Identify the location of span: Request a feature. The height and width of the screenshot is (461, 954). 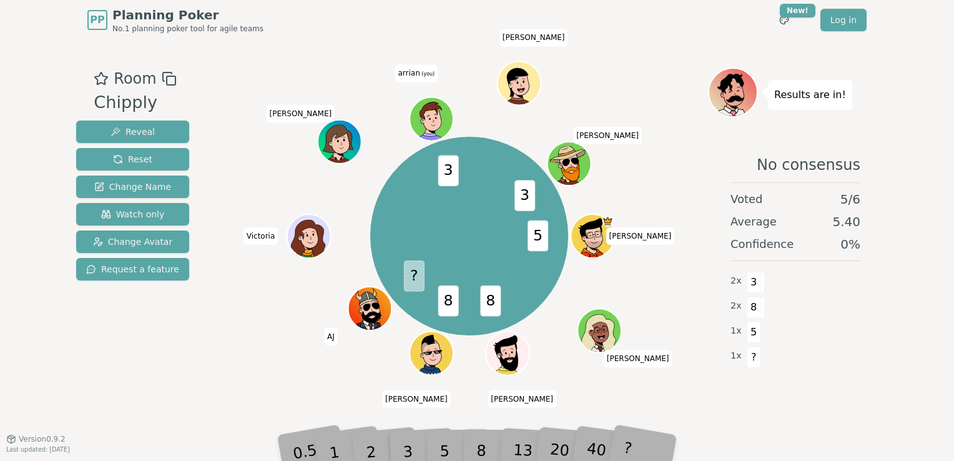
(132, 269).